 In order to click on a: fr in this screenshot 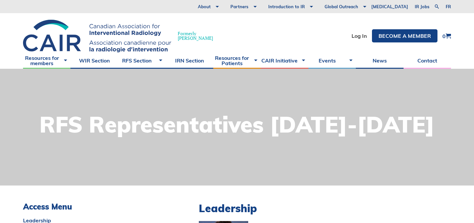, I will do `click(448, 7)`.